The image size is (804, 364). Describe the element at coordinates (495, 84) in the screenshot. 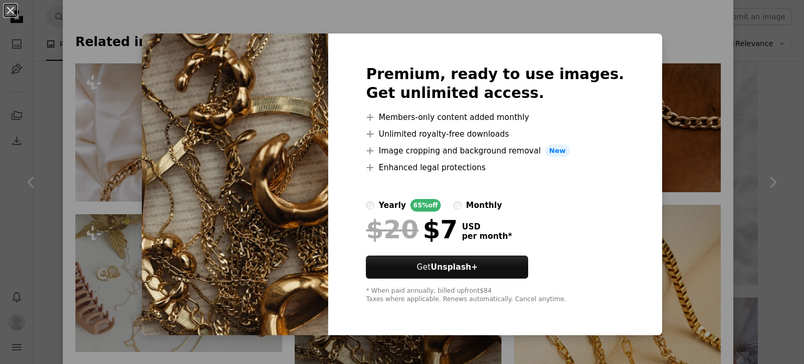

I see `h2: Premium, ready to use images. Get unlimited access.` at that location.